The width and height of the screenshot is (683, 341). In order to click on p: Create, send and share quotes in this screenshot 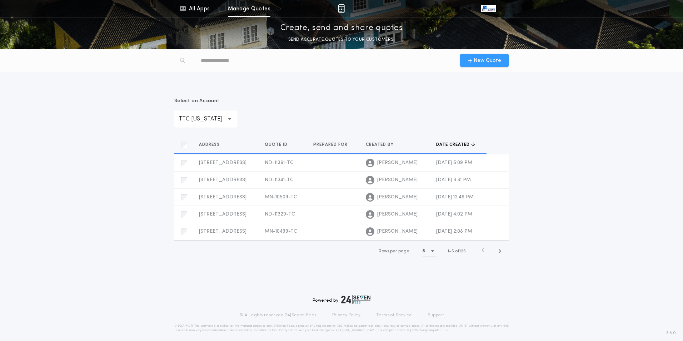, I will do `click(341, 28)`.